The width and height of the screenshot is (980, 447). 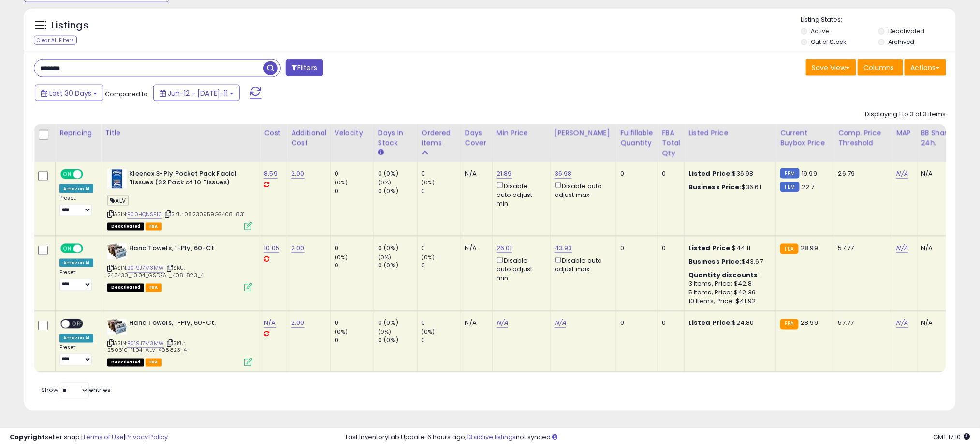 I want to click on button: Filters, so click(x=305, y=68).